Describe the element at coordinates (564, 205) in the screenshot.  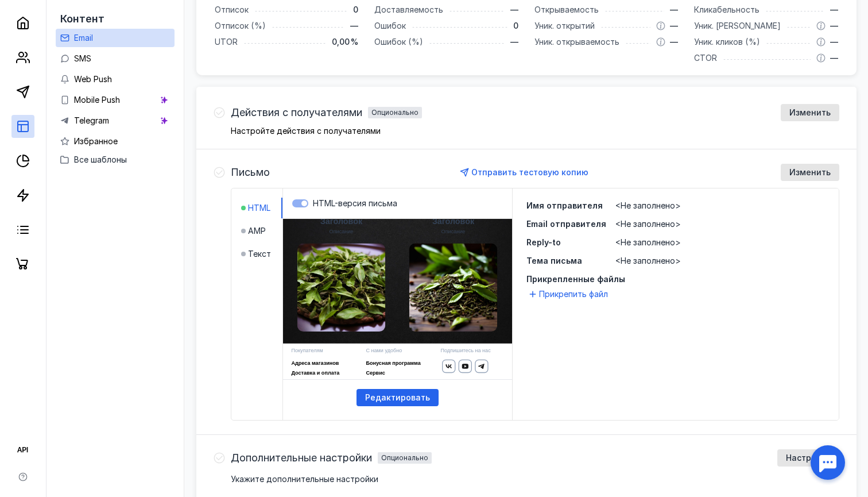
I see `span: Имя отправителя` at that location.